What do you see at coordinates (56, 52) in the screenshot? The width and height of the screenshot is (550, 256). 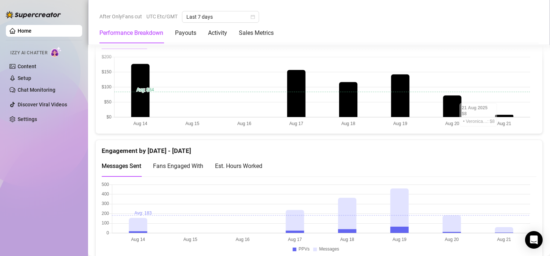 I see `img: AI Chatter` at bounding box center [56, 52].